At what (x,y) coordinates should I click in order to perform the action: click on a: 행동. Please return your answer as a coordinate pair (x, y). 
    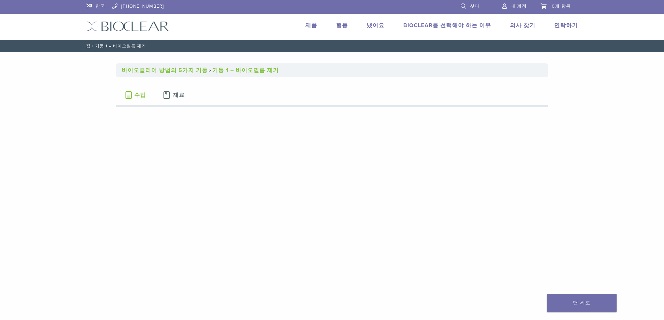
    Looking at the image, I should click on (342, 25).